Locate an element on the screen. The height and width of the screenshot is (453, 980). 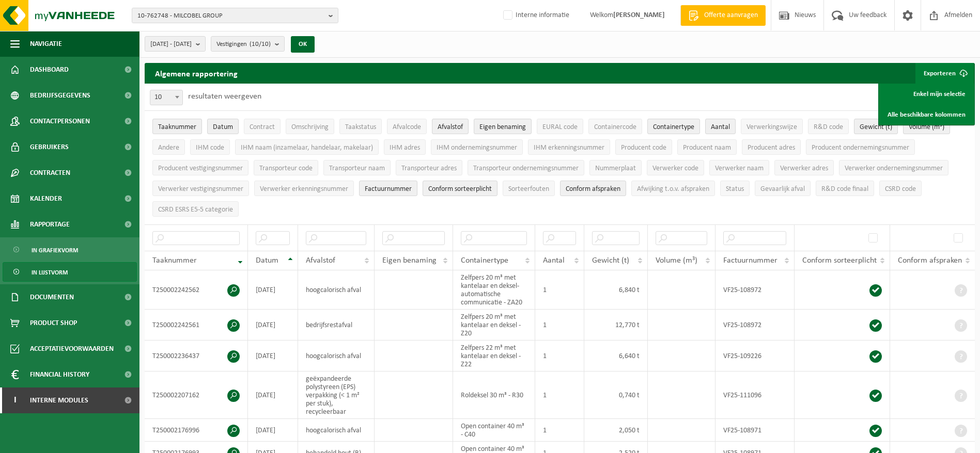
span: Kalender is located at coordinates (46, 199).